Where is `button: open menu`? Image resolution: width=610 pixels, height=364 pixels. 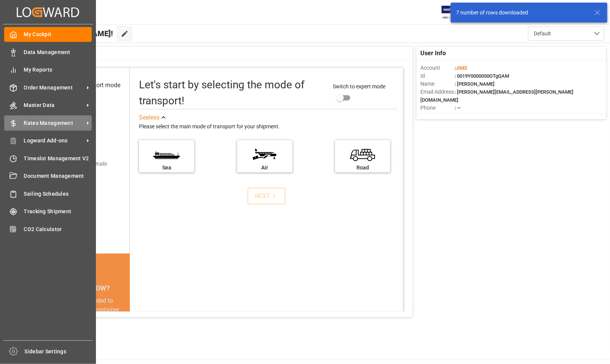
button: open menu is located at coordinates (566, 33).